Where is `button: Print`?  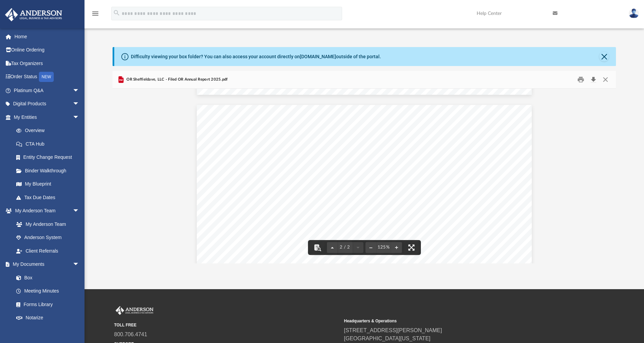
button: Print is located at coordinates (581, 80).